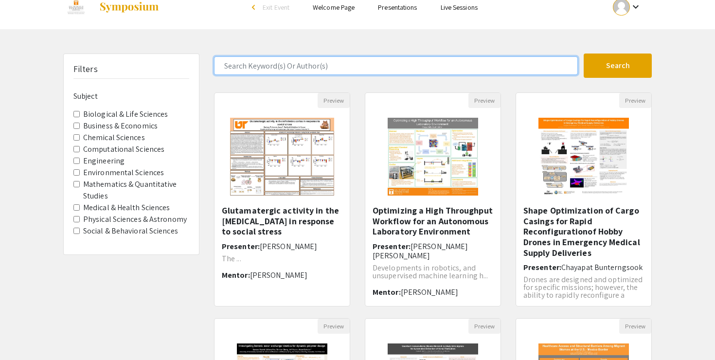 The height and width of the screenshot is (360, 715). What do you see at coordinates (396, 66) in the screenshot?
I see `input: Search Keyword(s) Or Author(s)` at bounding box center [396, 66].